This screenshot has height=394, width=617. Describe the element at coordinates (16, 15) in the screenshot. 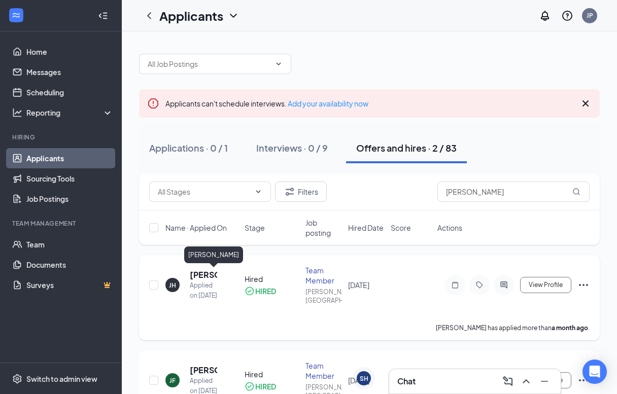

I see `svg: WorkstreamLogo` at that location.